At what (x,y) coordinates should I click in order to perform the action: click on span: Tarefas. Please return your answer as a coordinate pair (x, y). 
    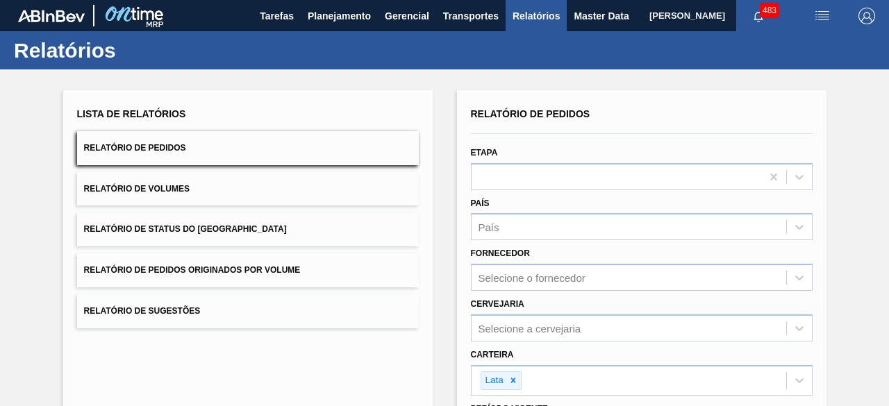
    Looking at the image, I should click on (277, 16).